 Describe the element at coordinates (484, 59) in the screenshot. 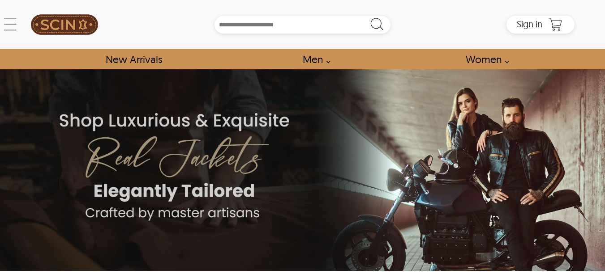

I see `a: Shop Women Leather Jackets` at that location.